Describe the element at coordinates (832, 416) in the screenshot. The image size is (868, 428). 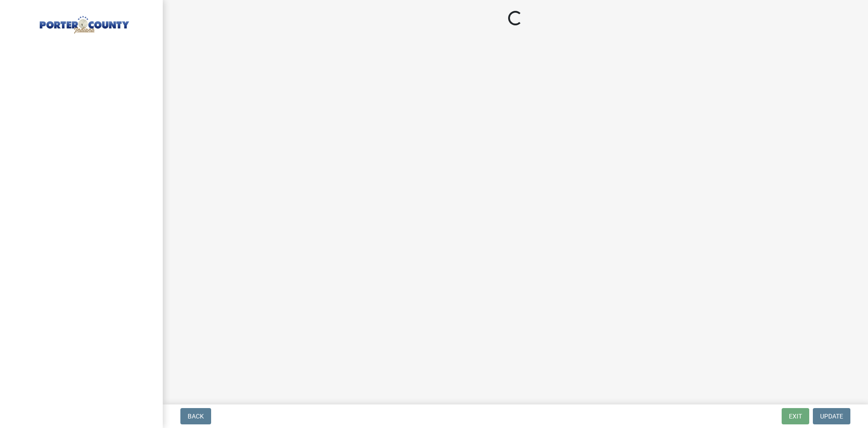
I see `button: Update` at that location.